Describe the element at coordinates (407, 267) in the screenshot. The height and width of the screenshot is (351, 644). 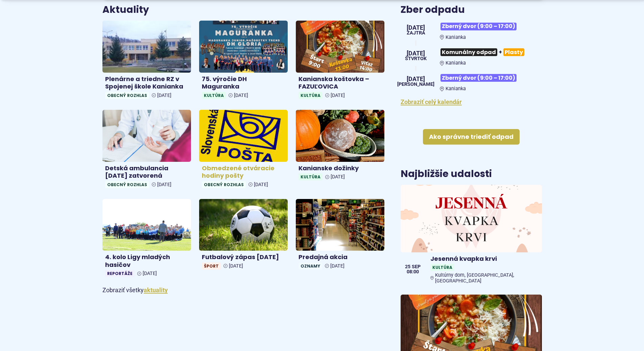
I see `span: 25` at that location.